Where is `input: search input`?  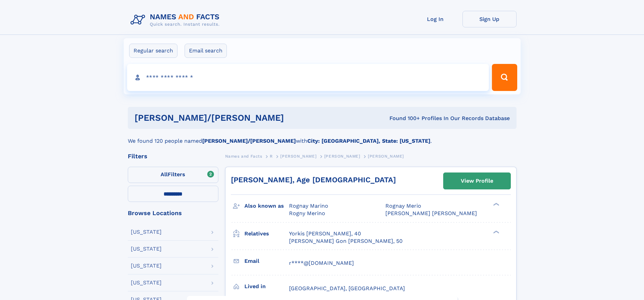 input: search input is located at coordinates (308, 77).